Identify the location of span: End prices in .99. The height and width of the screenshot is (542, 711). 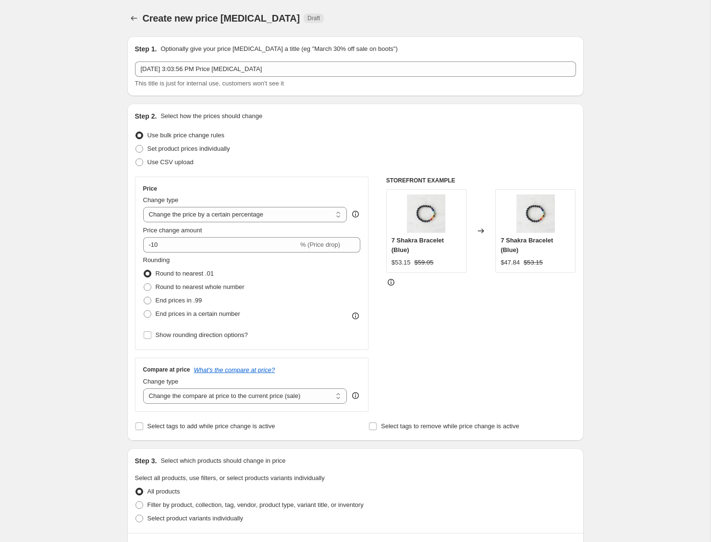
(179, 300).